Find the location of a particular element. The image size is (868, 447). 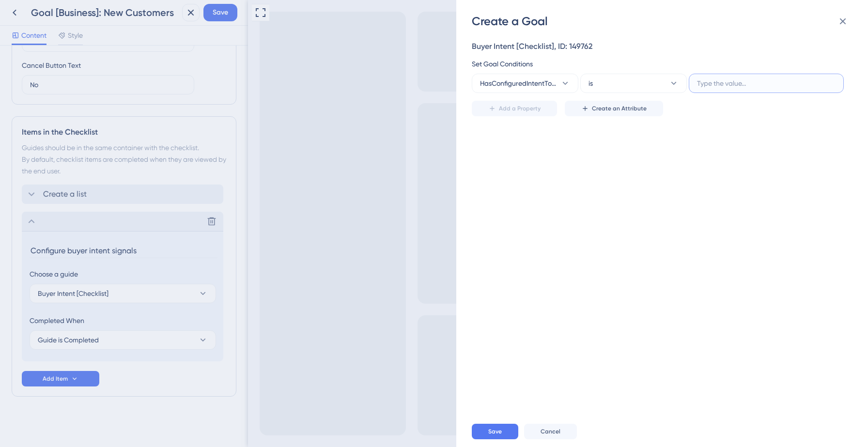

button: HasConfiguredIntentTopics is located at coordinates (525, 84).